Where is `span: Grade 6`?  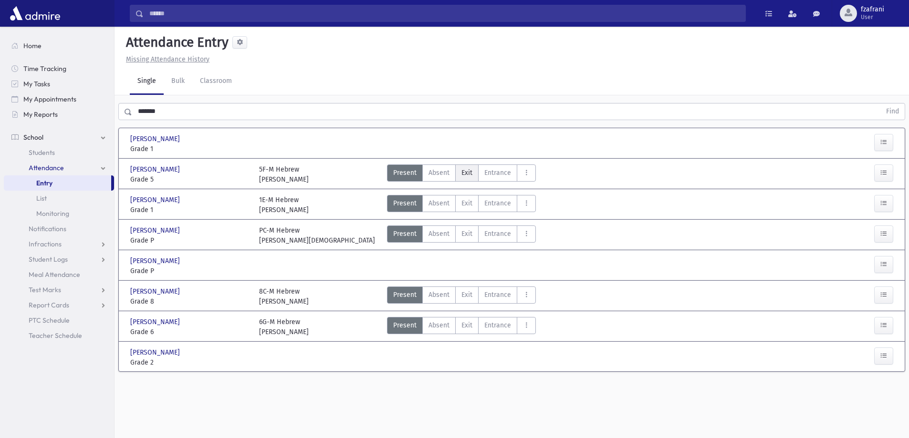
span: Grade 6 is located at coordinates (190, 332).